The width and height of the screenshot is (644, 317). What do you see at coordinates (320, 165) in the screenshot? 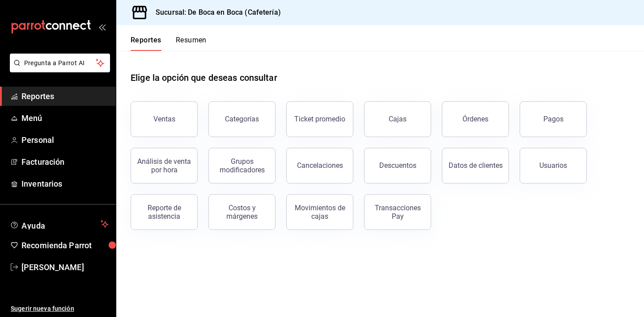
I see `div: Cancelaciones` at bounding box center [320, 165].